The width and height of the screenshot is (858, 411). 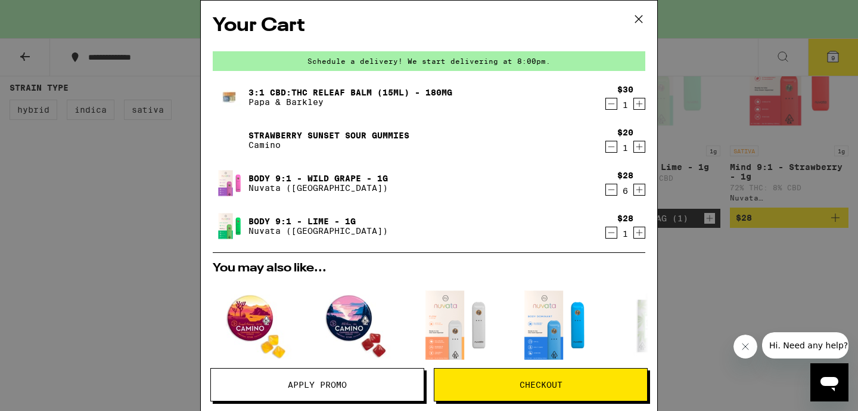 What do you see at coordinates (317, 384) in the screenshot?
I see `span: Apply Promo` at bounding box center [317, 384].